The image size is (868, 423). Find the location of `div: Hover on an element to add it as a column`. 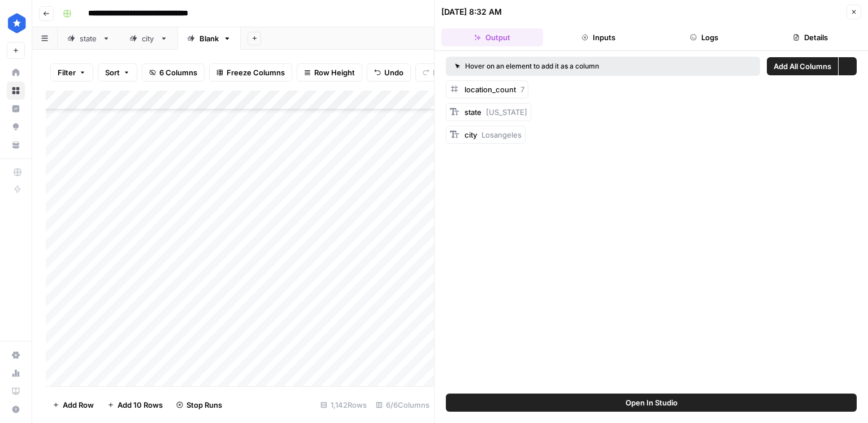

div: Hover on an element to add it as a column is located at coordinates (565, 66).